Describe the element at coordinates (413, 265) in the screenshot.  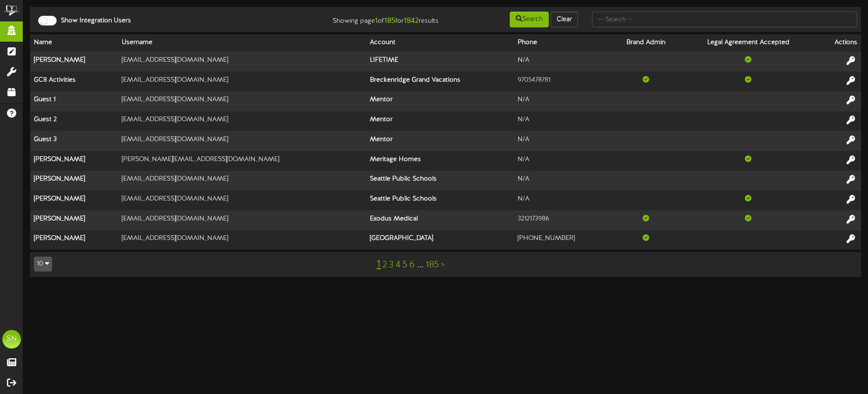
I see `a: 6` at that location.